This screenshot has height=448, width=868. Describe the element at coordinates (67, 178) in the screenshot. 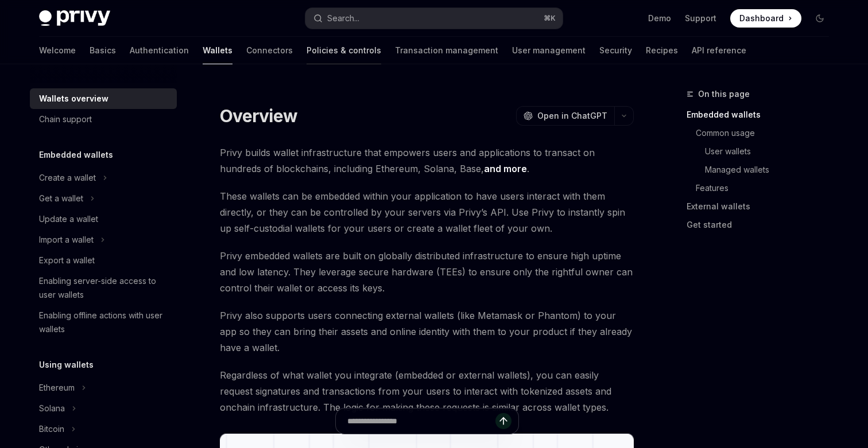

I see `div: Create a wallet` at that location.